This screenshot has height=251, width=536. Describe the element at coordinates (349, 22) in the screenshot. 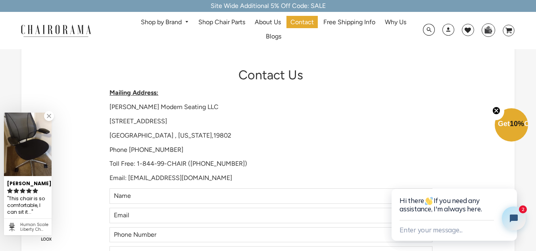

I see `span: Free Shipping Info` at that location.